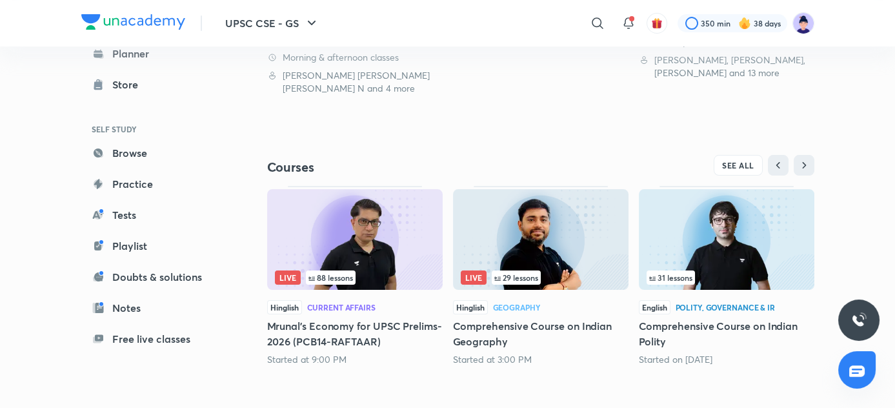 This screenshot has height=408, width=895. Describe the element at coordinates (404, 167) in the screenshot. I see `h4: Courses` at that location.